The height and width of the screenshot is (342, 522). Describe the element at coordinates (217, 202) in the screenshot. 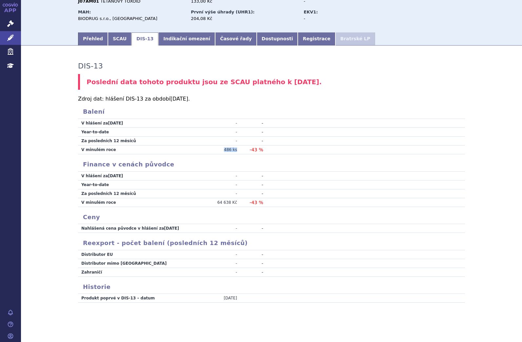

I see `td: 64 638 Kč` at that location.